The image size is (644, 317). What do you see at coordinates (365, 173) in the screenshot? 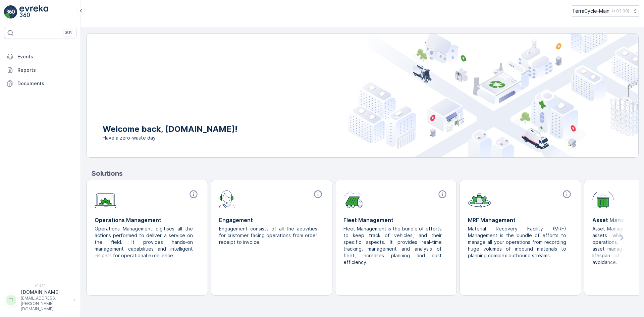
I see `p: Solutions` at bounding box center [365, 173].